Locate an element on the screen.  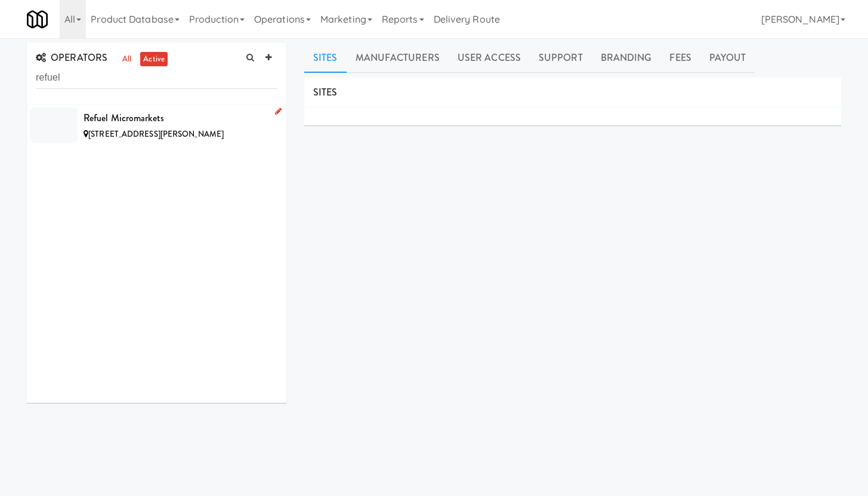
a: all is located at coordinates (127, 59).